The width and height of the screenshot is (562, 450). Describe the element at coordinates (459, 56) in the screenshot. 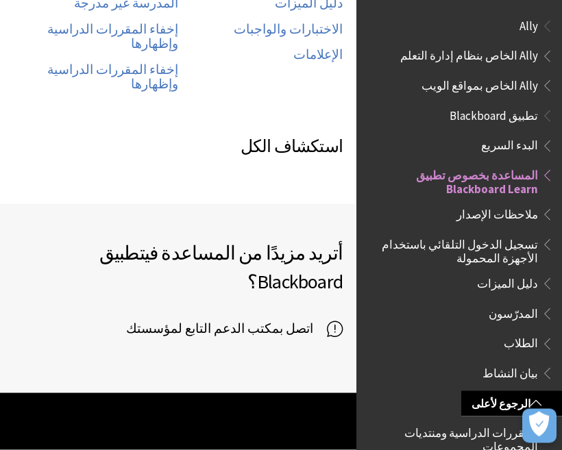

I see `nav: Book outline for Anthology Ally Help` at that location.